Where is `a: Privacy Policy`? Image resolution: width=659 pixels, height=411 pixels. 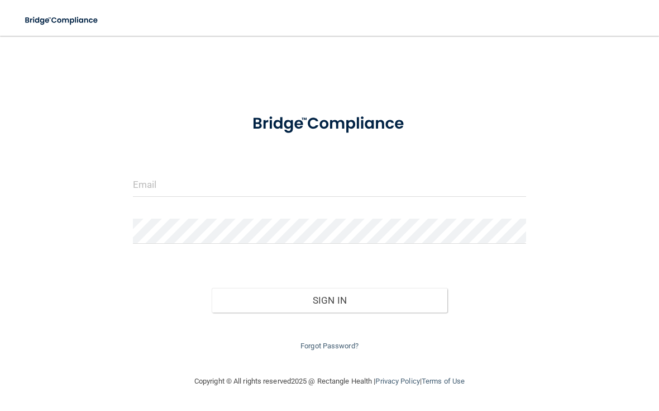
a: Privacy Policy is located at coordinates (397, 381).